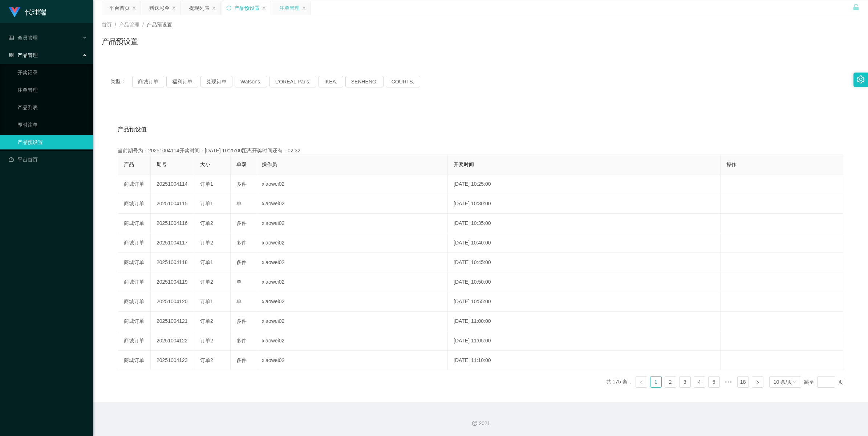  What do you see at coordinates (172, 243) in the screenshot?
I see `td: 20251004117` at bounding box center [172, 243].